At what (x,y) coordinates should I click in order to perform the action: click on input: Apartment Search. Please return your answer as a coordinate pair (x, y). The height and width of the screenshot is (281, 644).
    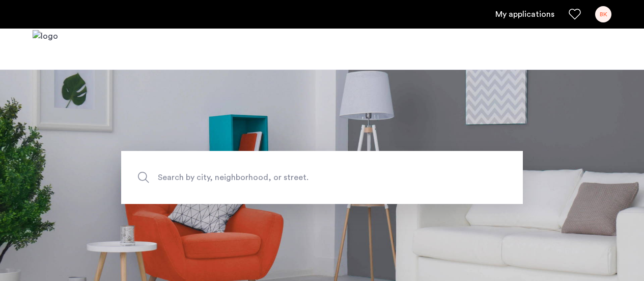
    Looking at the image, I should click on (322, 177).